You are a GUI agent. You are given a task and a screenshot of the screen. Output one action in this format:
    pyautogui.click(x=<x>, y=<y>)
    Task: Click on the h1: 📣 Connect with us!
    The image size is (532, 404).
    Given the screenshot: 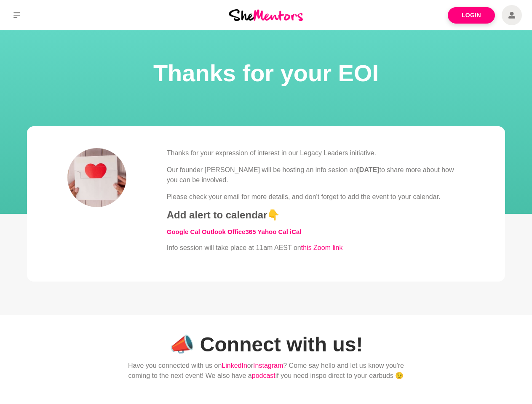 What is the action you would take?
    pyautogui.click(x=266, y=345)
    